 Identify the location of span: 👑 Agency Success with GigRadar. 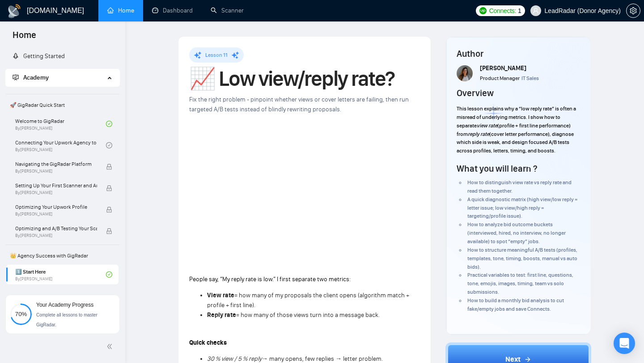
(63, 256).